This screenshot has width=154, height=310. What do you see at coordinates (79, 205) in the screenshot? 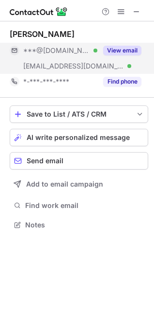
I see `button: Find work email` at bounding box center [79, 205].